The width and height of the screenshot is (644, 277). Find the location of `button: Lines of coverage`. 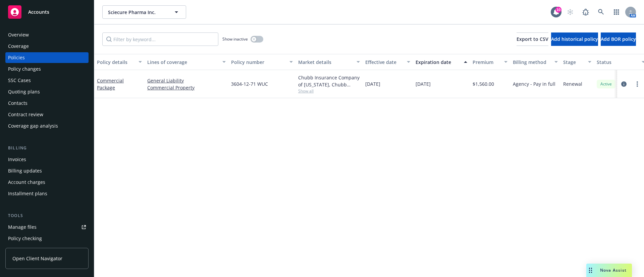

button: Lines of coverage is located at coordinates (187, 62).